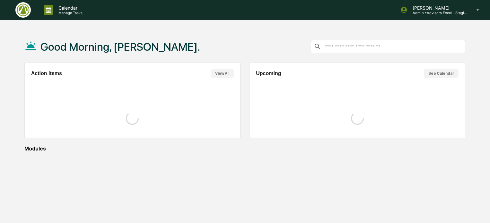  What do you see at coordinates (268, 74) in the screenshot?
I see `h2: Upcoming` at bounding box center [268, 74].